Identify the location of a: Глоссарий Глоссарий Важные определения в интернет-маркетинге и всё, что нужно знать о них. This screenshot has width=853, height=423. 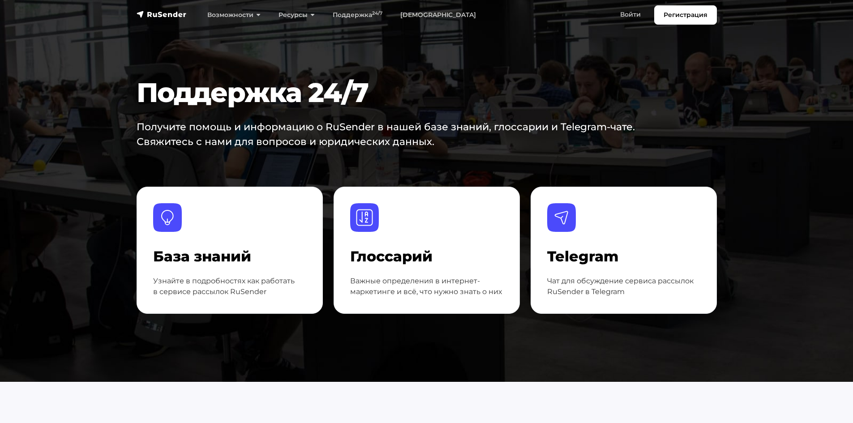
(427, 250).